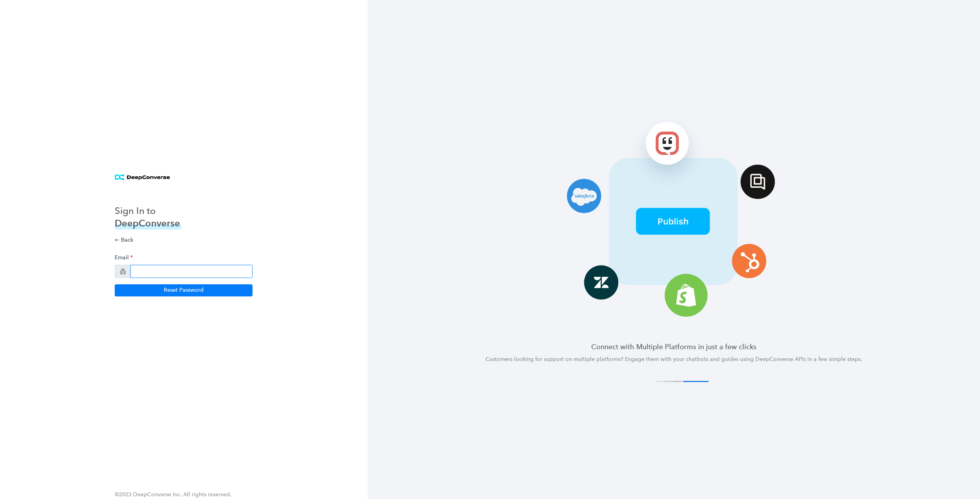  Describe the element at coordinates (695, 381) in the screenshot. I see `button: 4` at that location.